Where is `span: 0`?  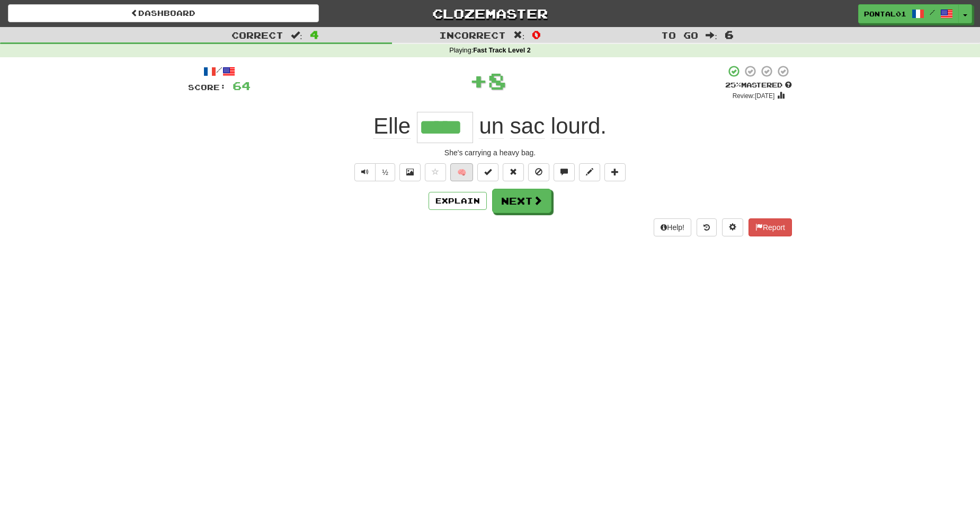 span: 0 is located at coordinates (536, 35).